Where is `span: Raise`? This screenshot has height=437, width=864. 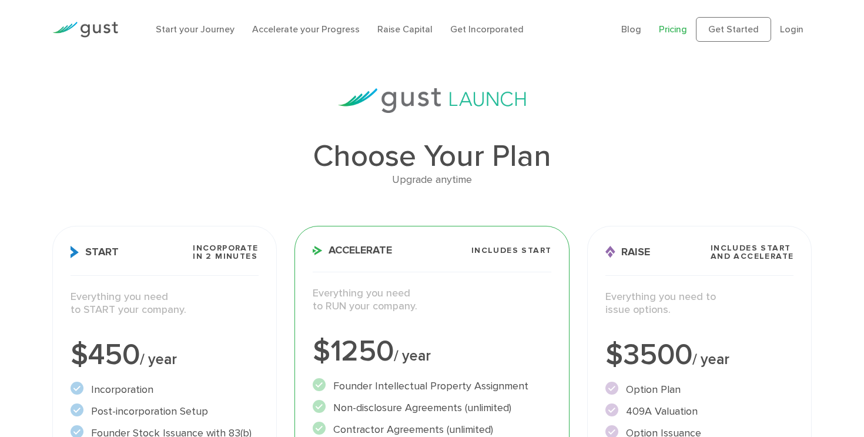 span: Raise is located at coordinates (628, 251).